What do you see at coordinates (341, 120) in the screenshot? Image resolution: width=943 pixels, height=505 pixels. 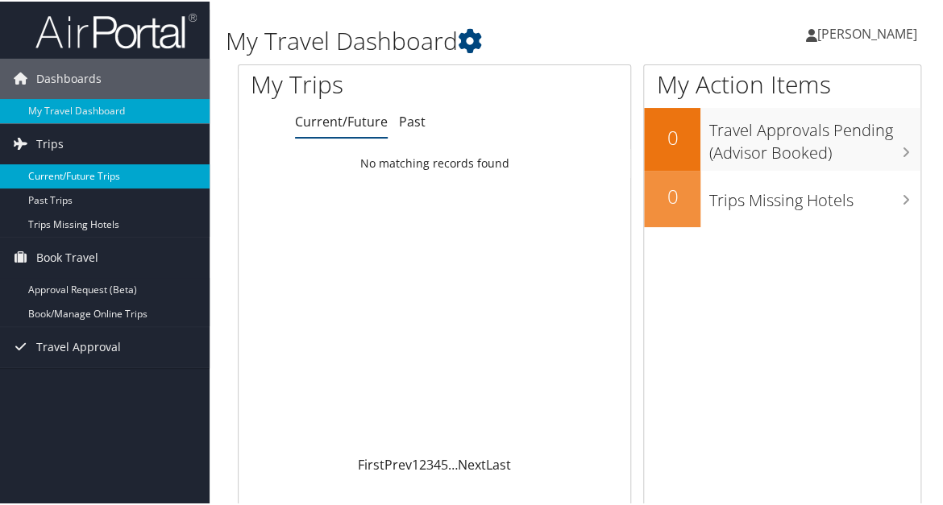 I see `a: Current/Future` at bounding box center [341, 120].